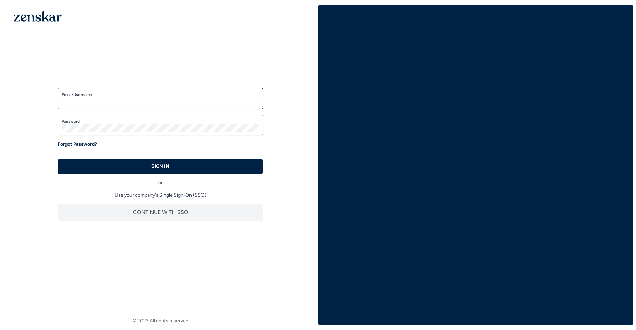 The image size is (636, 330). I want to click on button: SIGN IN, so click(160, 166).